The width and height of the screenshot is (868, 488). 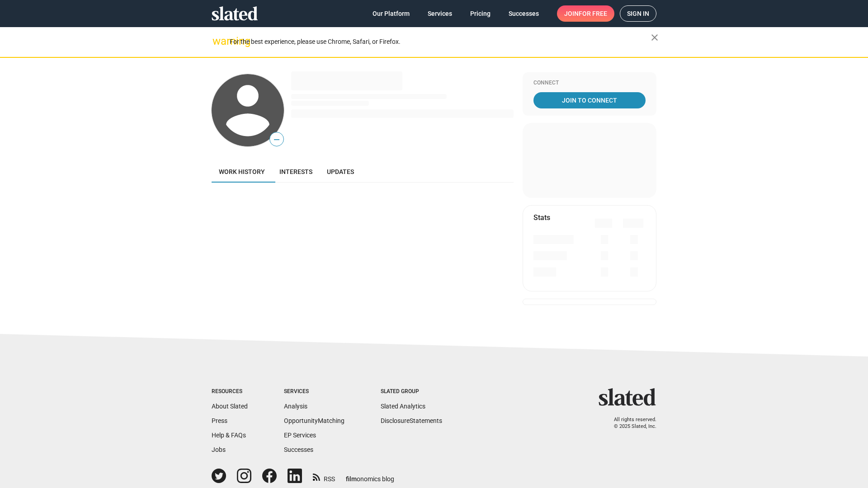 I want to click on span: Updates, so click(x=340, y=172).